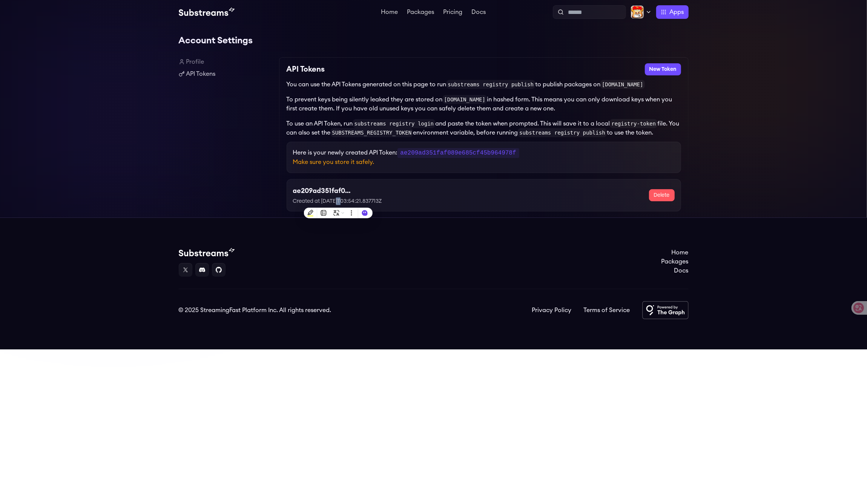 The image size is (867, 496). Describe the element at coordinates (665, 310) in the screenshot. I see `img: Powered by The Graph` at that location.